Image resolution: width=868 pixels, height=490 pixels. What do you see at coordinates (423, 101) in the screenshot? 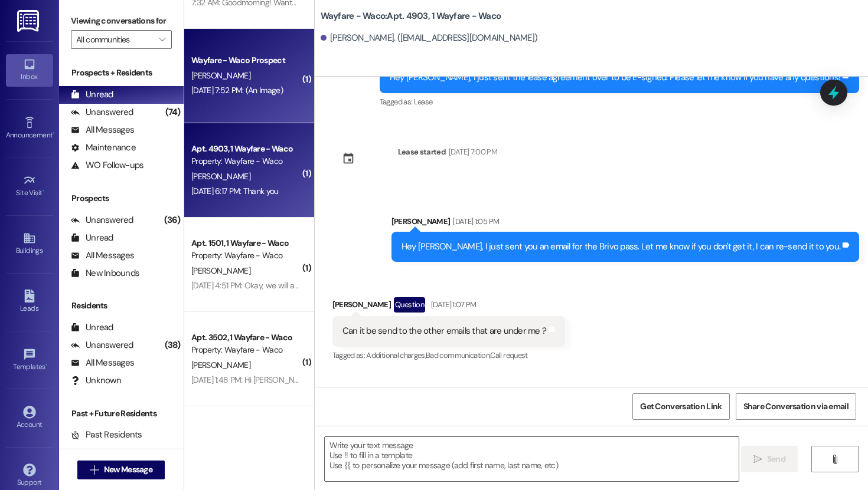
I see `span: Lease` at bounding box center [423, 101].